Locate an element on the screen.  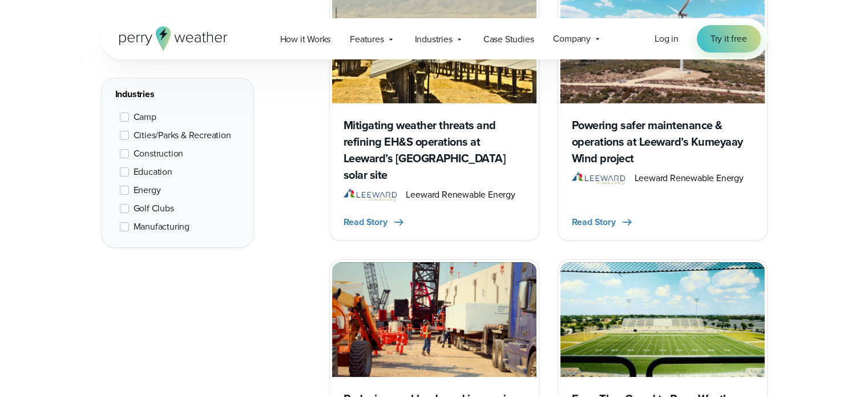
span: Manufacturing is located at coordinates (161, 227).